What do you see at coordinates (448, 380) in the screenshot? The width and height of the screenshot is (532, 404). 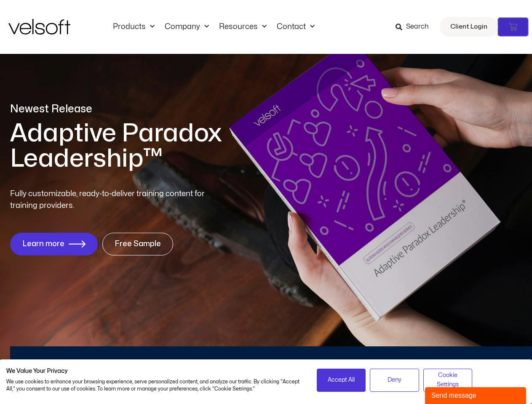 I see `span: Cookie Settings` at bounding box center [448, 380].